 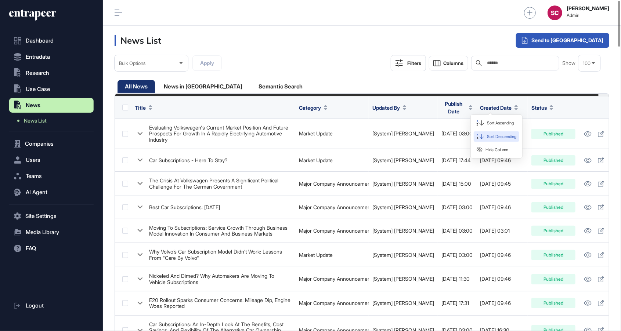 What do you see at coordinates (39, 144) in the screenshot?
I see `span: Companies` at bounding box center [39, 144].